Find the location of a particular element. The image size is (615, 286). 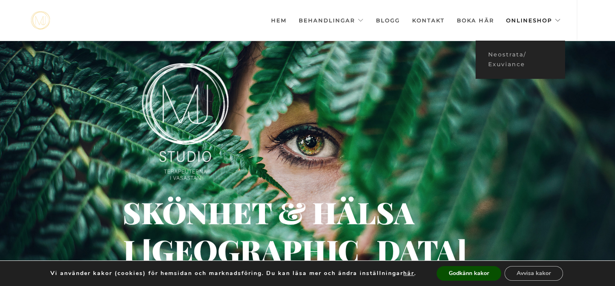

a: Neostrata/ Exuviance is located at coordinates (521, 59).